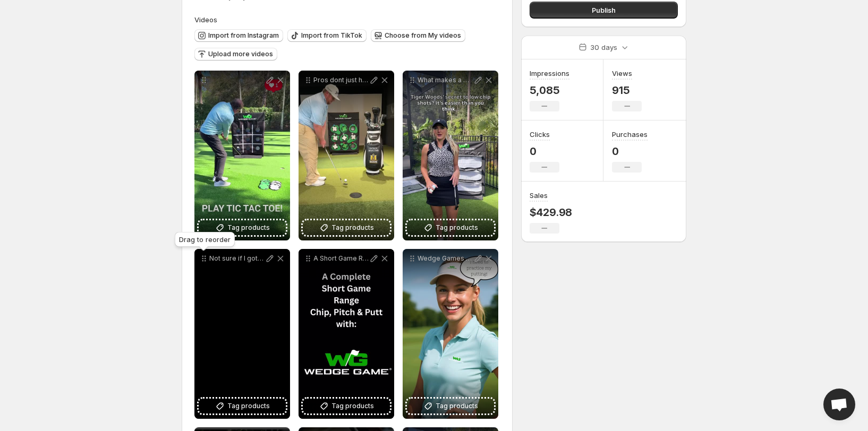 The image size is (868, 431). I want to click on p: $429.98, so click(551, 212).